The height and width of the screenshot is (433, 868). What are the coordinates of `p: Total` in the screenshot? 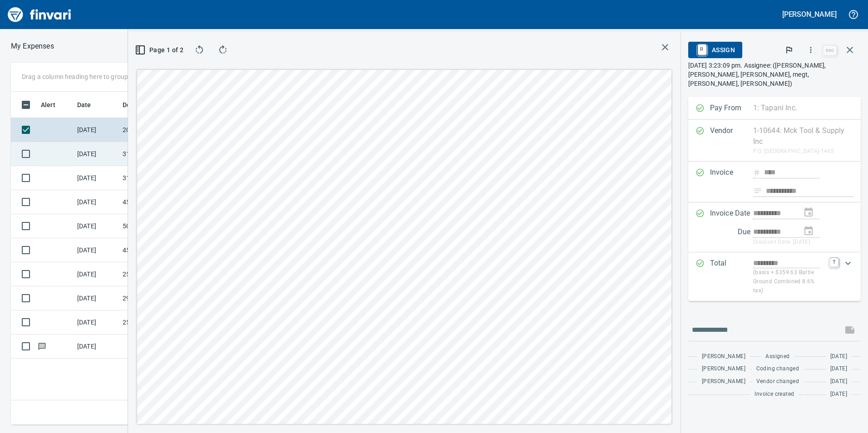 It's located at (731, 276).